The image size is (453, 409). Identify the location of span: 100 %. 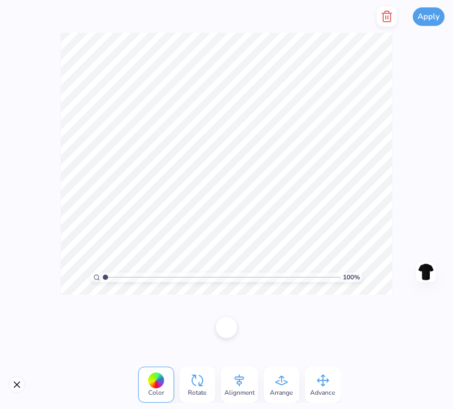
(352, 278).